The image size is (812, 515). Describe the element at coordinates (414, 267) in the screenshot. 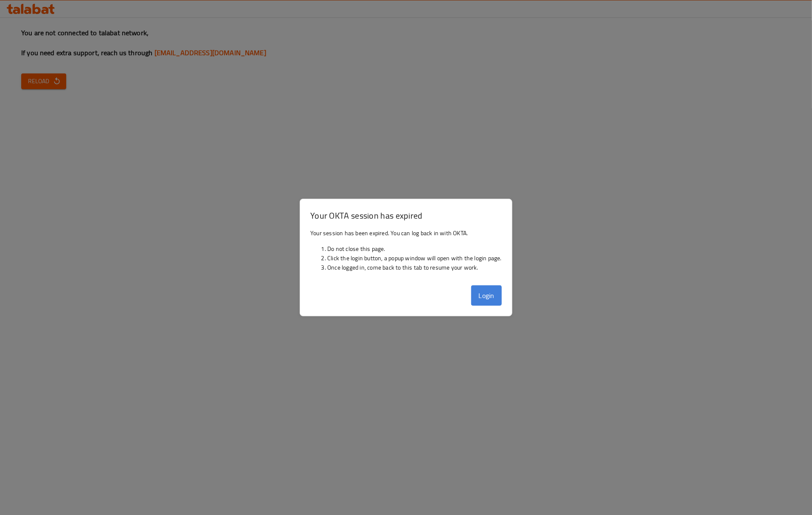

I see `li: Once logged in, come back to this tab to resume your work.` at that location.